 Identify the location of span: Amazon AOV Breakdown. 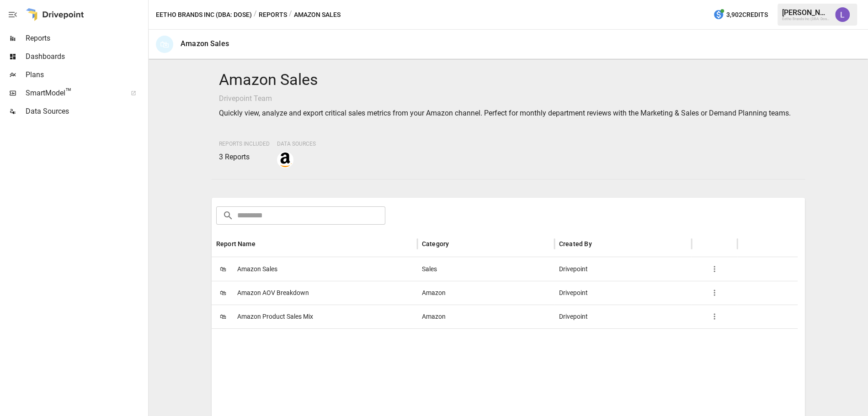
(273, 293).